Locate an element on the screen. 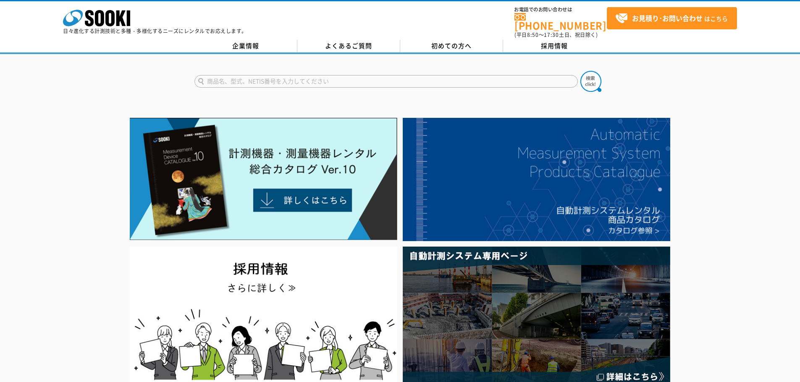 The image size is (800, 382). span: お電話でのお問い合わせは is located at coordinates (560, 10).